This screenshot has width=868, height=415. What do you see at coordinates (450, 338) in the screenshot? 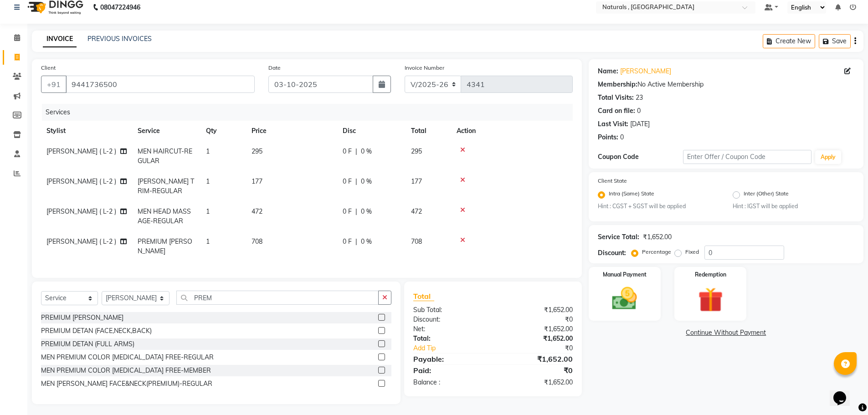
I see `div: Total:` at bounding box center [450, 338].